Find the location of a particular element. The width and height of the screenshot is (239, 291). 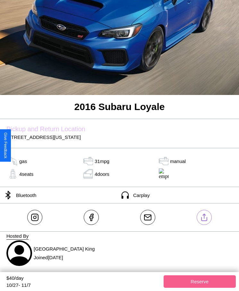

button: Reserve is located at coordinates (200, 281).